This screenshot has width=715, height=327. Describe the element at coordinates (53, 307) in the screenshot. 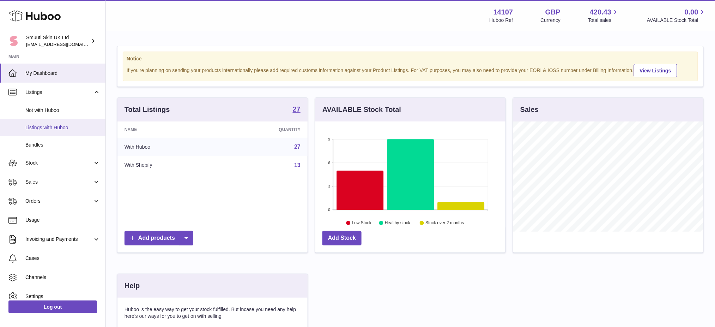

I see `a: Log out` at that location.